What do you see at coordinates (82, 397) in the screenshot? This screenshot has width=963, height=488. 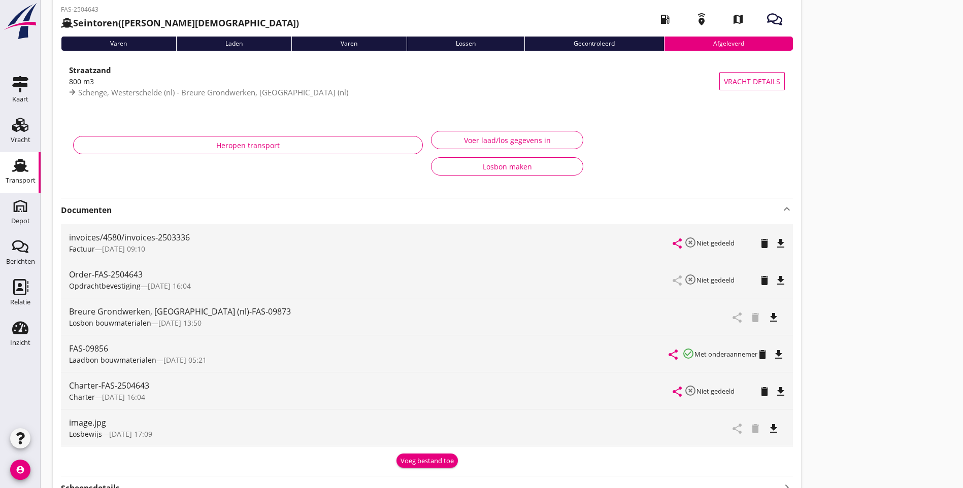 I see `span: Charter` at bounding box center [82, 397].